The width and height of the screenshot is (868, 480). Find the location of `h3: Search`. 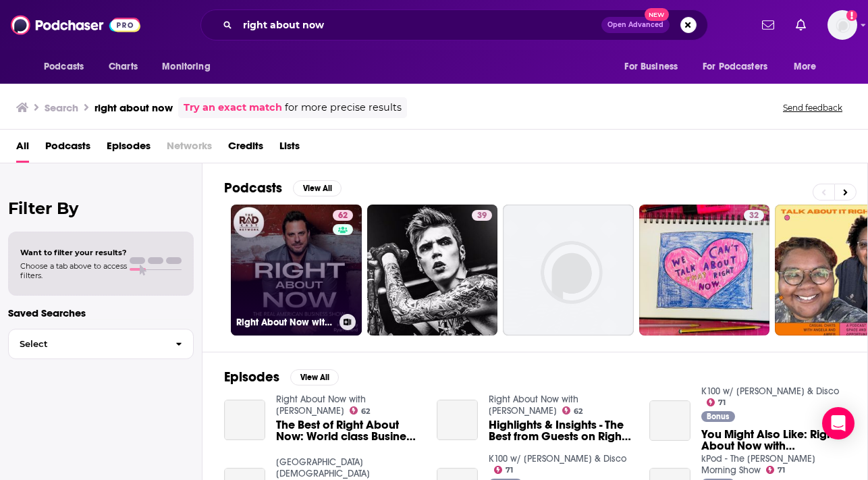

h3: Search is located at coordinates (62, 107).